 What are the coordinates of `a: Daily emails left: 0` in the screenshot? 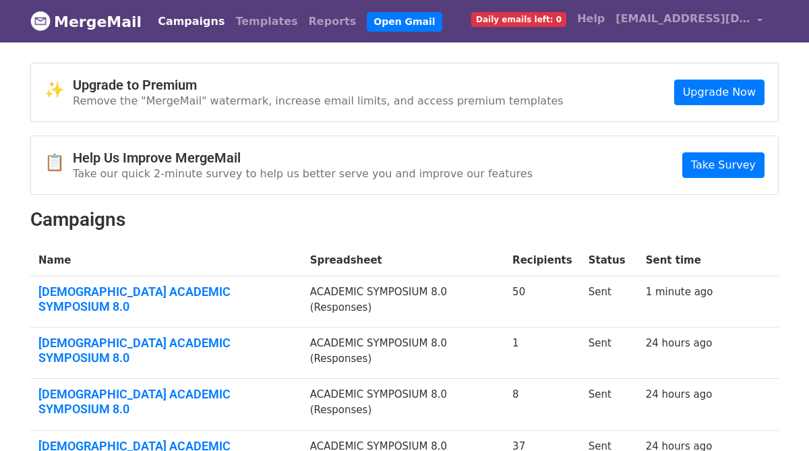 It's located at (519, 19).